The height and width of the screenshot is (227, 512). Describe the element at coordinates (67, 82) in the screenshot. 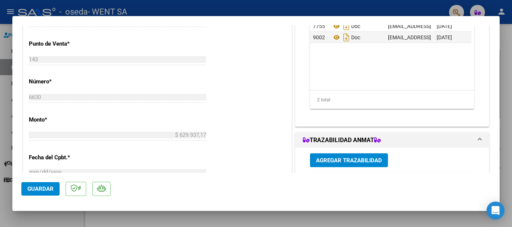

I see `p: Número` at that location.